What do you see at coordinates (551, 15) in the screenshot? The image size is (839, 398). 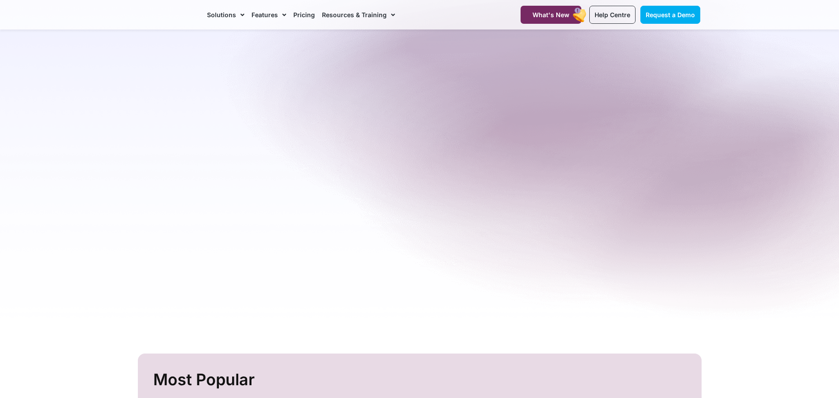 I see `span: What's New` at bounding box center [551, 15].